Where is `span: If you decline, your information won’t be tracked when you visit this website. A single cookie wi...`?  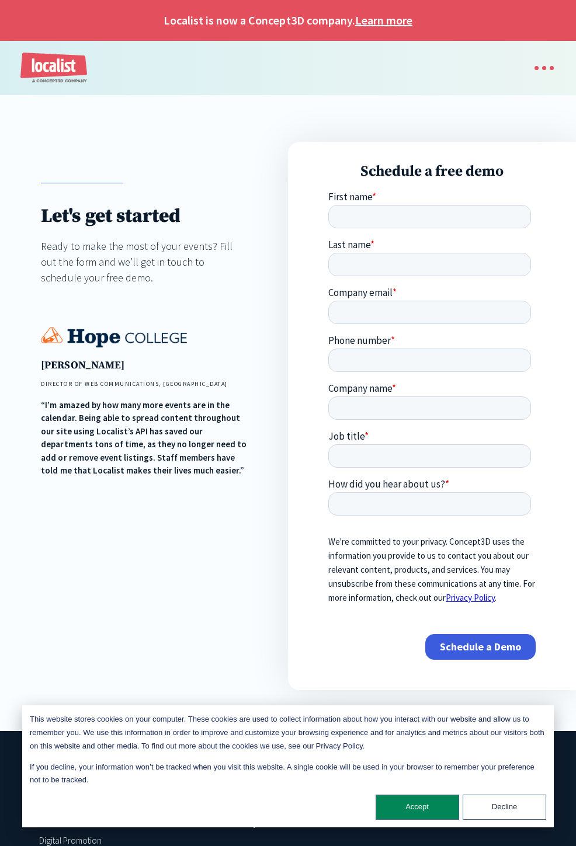
span: If you decline, your information won’t be tracked when you visit this website. A single cookie wi... is located at coordinates (288, 774).